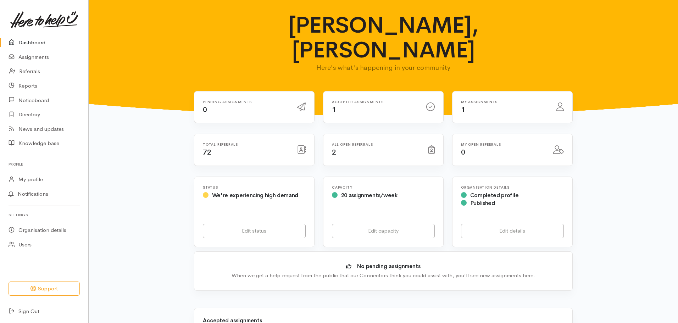 This screenshot has width=678, height=323. What do you see at coordinates (369, 195) in the screenshot?
I see `span: 20 assignments/week` at bounding box center [369, 195].